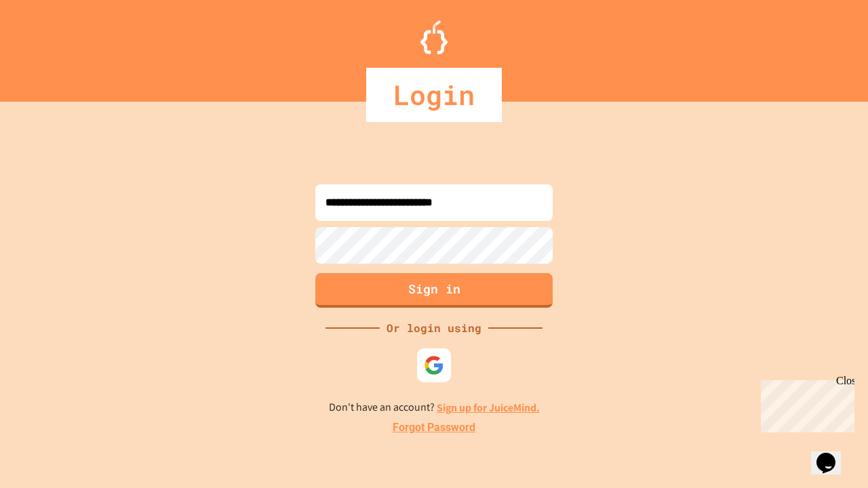  I want to click on img: google-icon.svg, so click(434, 365).